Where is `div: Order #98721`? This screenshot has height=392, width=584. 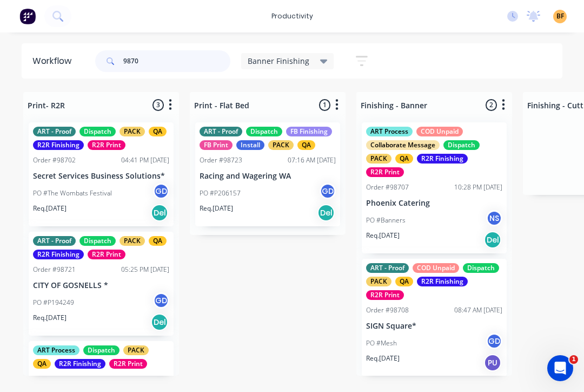
div: Order #98721 is located at coordinates (54, 270).